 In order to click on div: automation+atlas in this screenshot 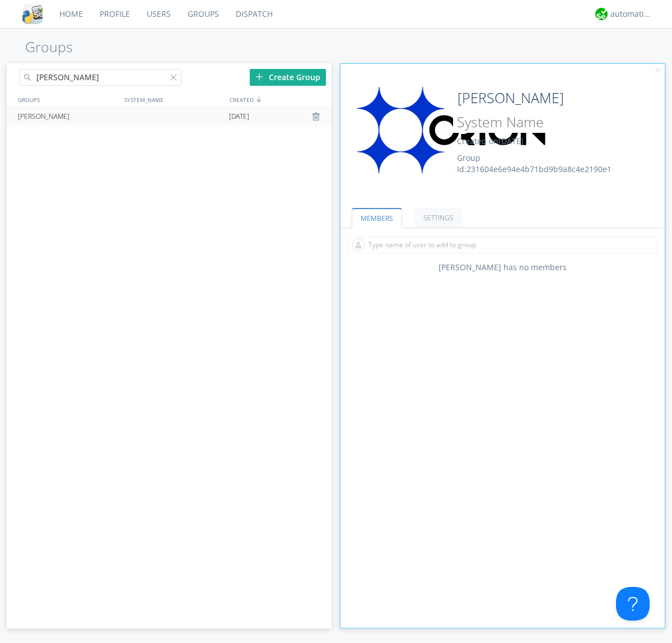, I will do `click(631, 14)`.